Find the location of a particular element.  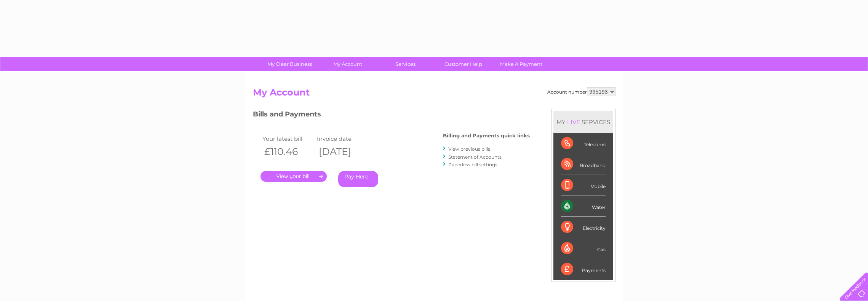

a: My Account is located at coordinates (347, 64).